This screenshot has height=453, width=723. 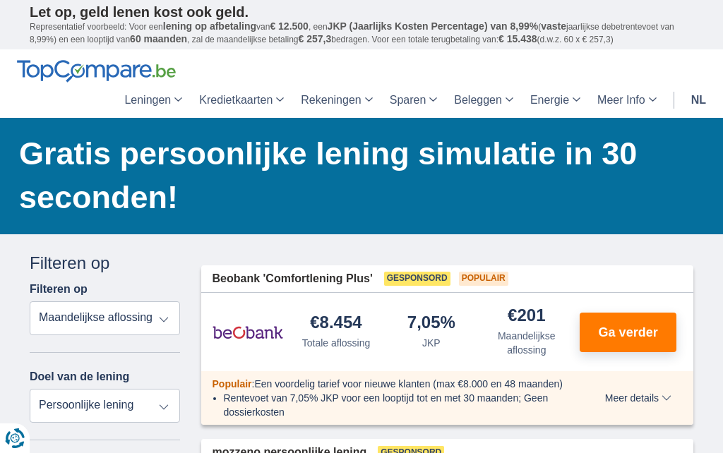 I want to click on span: € 12.500, so click(x=289, y=26).